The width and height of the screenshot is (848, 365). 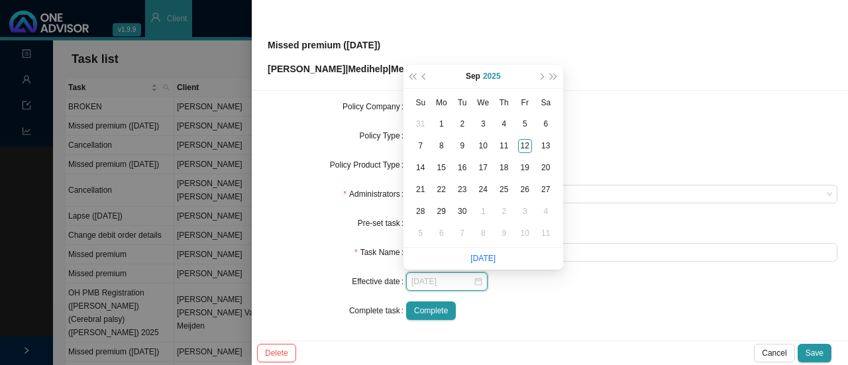 What do you see at coordinates (525, 168) in the screenshot?
I see `td: 2025-09-19` at bounding box center [525, 168].